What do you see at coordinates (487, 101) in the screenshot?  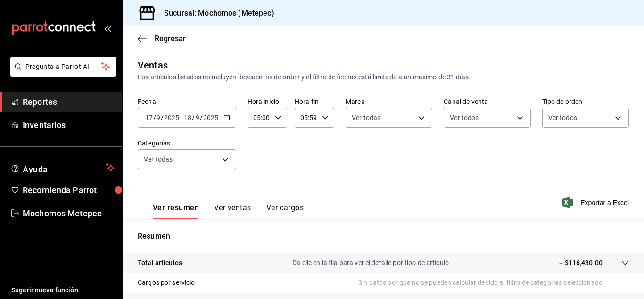 I see `label: Canal de venta` at bounding box center [487, 101].